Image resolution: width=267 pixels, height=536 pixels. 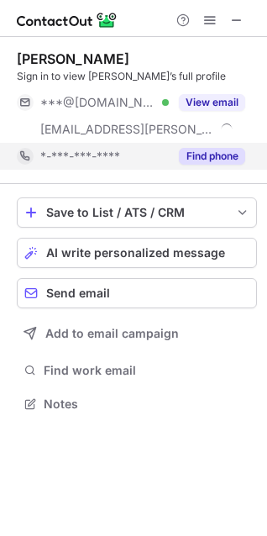 I want to click on span: Find work email, so click(x=147, y=370).